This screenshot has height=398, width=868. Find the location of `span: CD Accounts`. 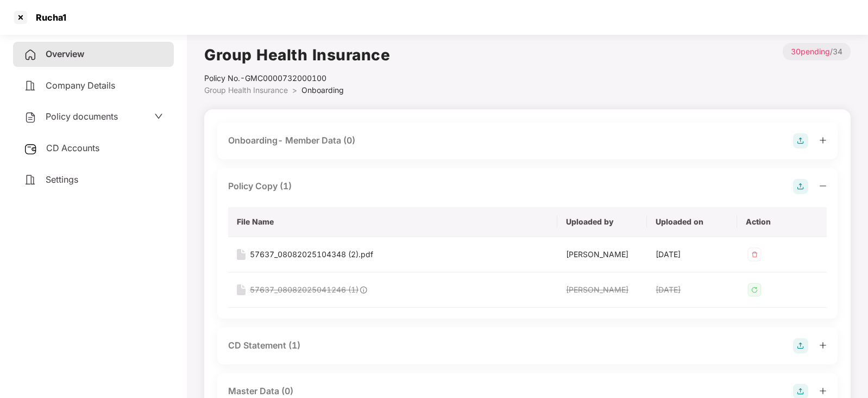

span: CD Accounts is located at coordinates (72, 148).